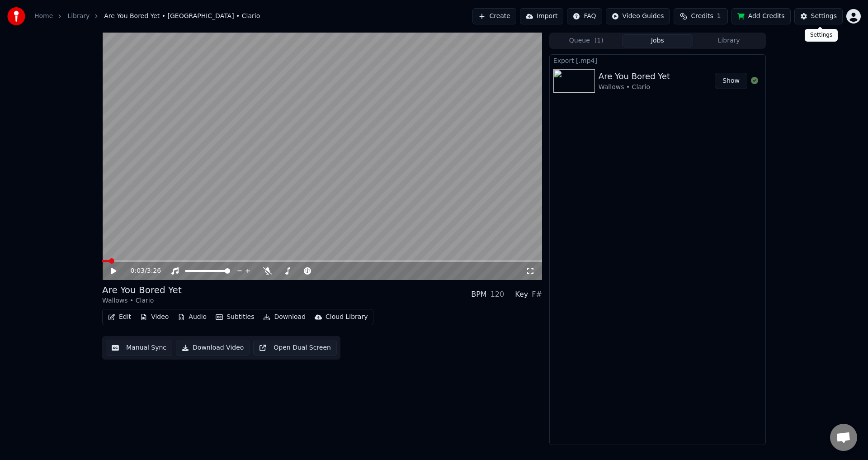 The height and width of the screenshot is (460, 868). I want to click on div: 120, so click(497, 294).